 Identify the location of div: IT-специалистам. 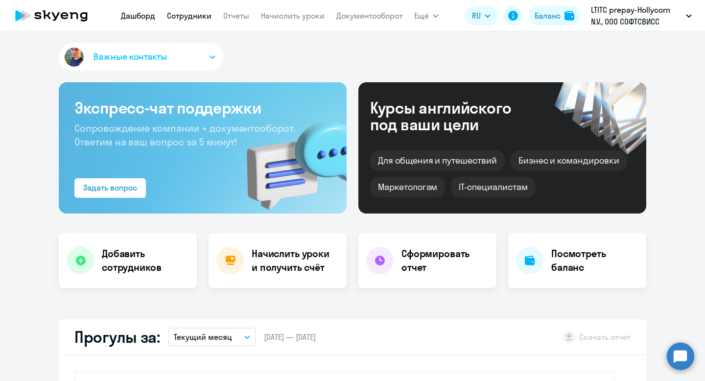
(493, 187).